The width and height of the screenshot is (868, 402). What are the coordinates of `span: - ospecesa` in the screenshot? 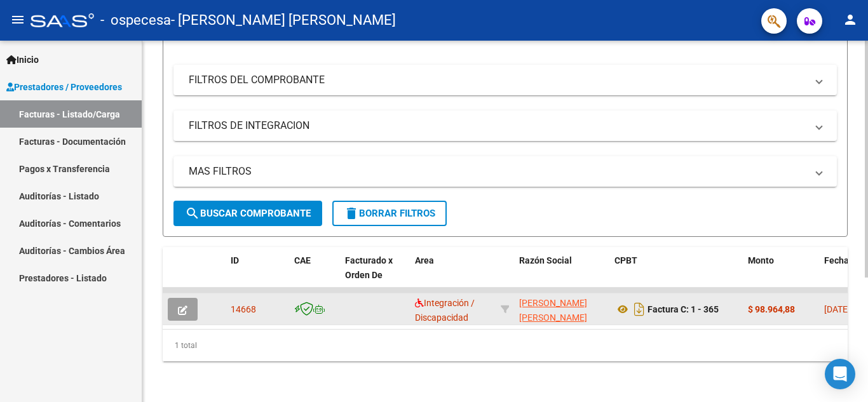 It's located at (135, 21).